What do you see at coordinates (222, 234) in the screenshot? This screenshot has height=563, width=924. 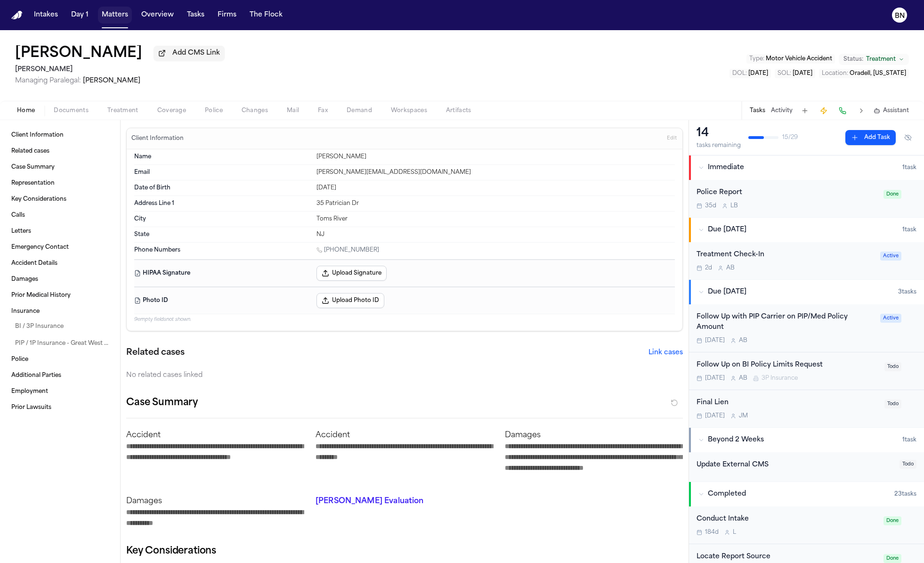 I see `dt: State` at bounding box center [222, 234].